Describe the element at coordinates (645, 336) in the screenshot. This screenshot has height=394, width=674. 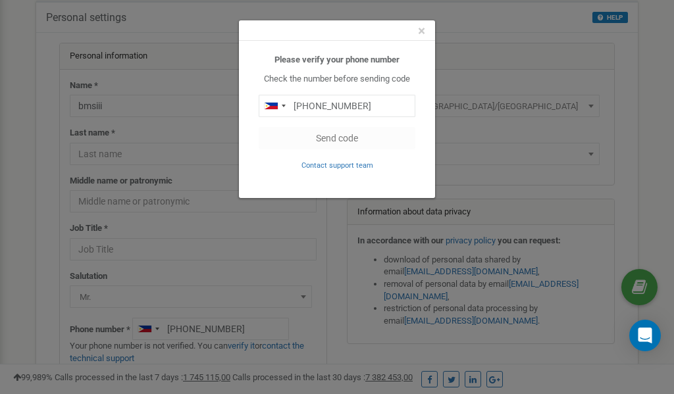
I see `div: Open Intercom Messenger` at that location.